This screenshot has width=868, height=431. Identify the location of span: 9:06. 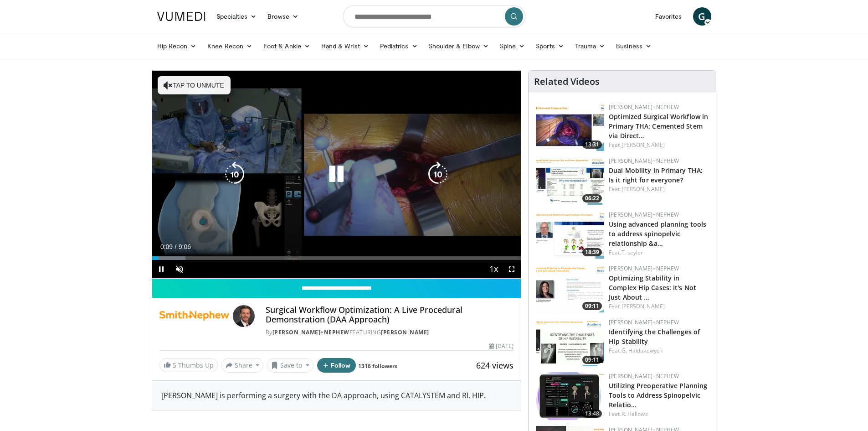
(185, 247).